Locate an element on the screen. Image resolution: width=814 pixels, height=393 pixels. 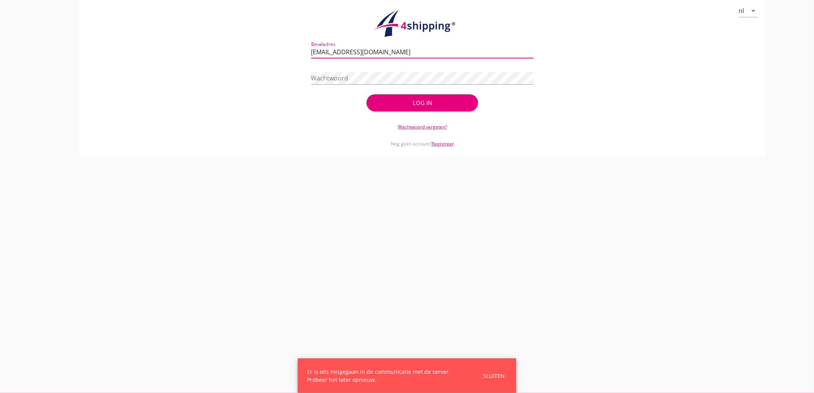
a: Registreer is located at coordinates (443, 143).